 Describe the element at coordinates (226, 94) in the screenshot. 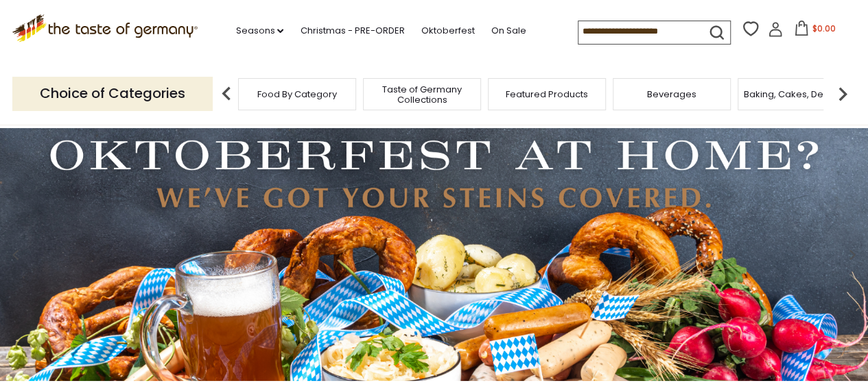

I see `img: previous arrow` at that location.